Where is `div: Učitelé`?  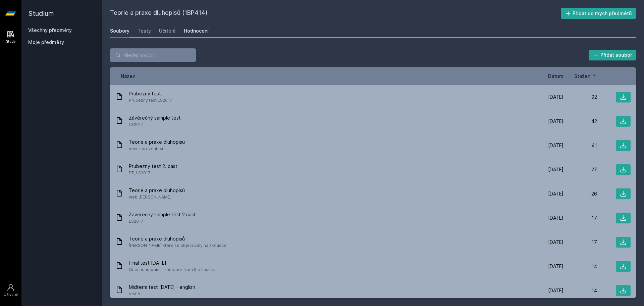 div: Učitelé is located at coordinates (168, 31).